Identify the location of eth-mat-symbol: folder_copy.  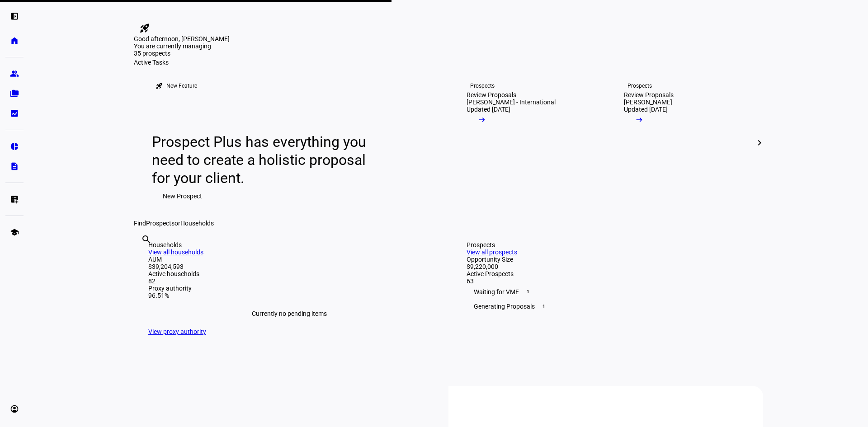
(14, 94).